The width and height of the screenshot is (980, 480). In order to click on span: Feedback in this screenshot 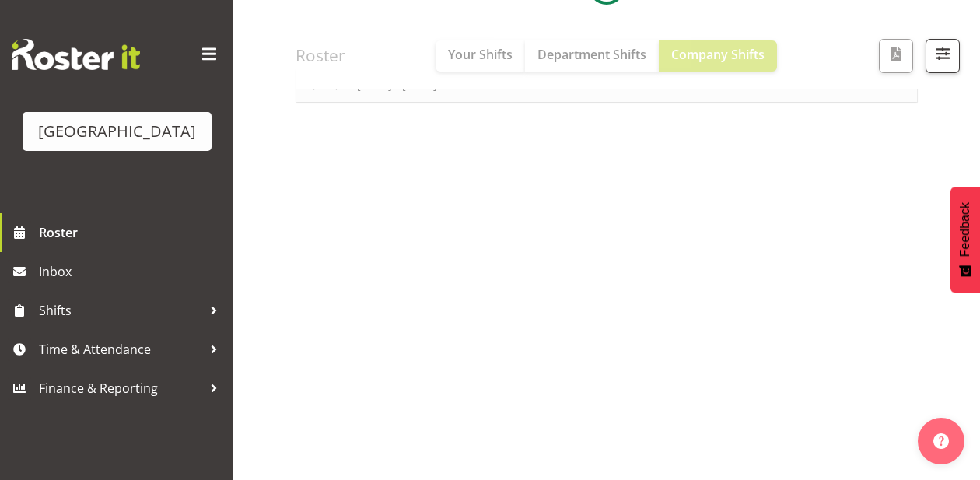, I will do `click(965, 229)`.